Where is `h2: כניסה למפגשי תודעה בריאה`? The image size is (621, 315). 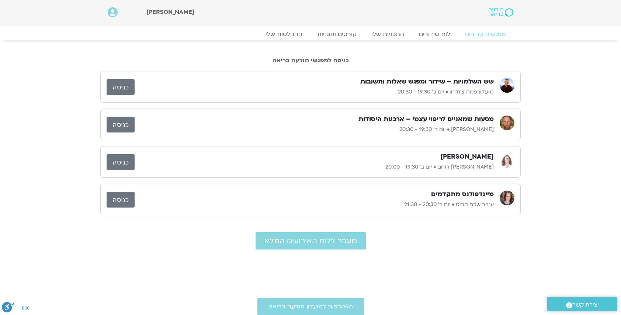
h2: כניסה למפגשי תודעה בריאה is located at coordinates (310, 60).